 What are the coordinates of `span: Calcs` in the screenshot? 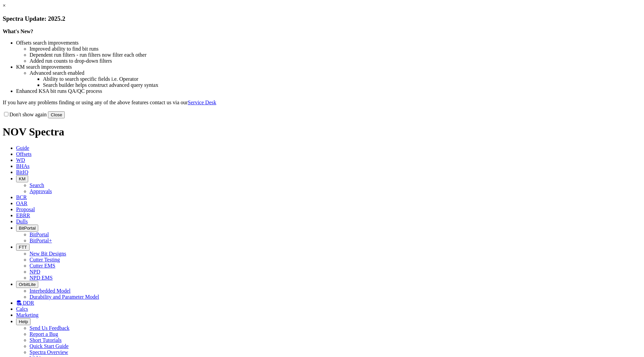 It's located at (22, 309).